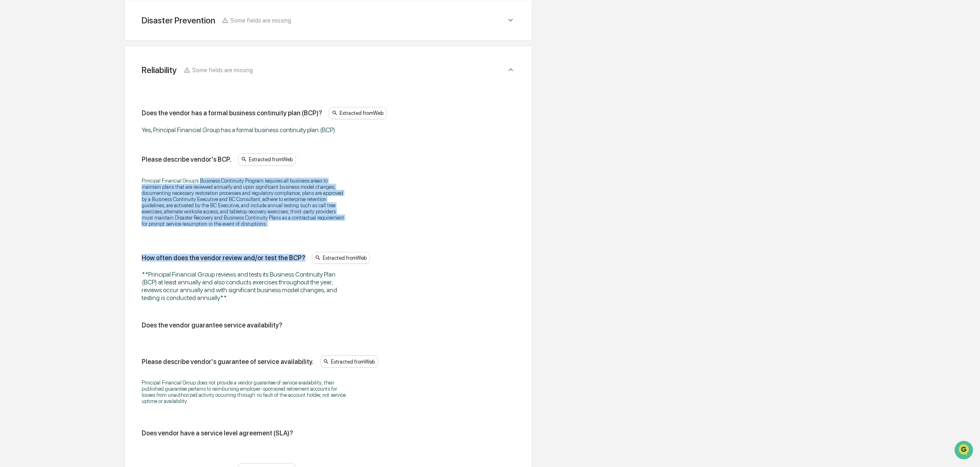  I want to click on div: Disaster PreventionSome fields are missing, so click(328, 20).